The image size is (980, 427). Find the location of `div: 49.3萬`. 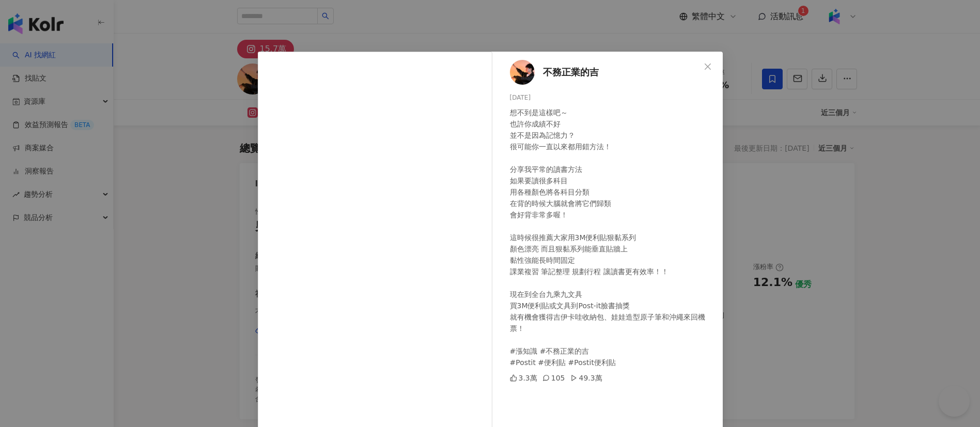

div: 49.3萬 is located at coordinates (587, 378).